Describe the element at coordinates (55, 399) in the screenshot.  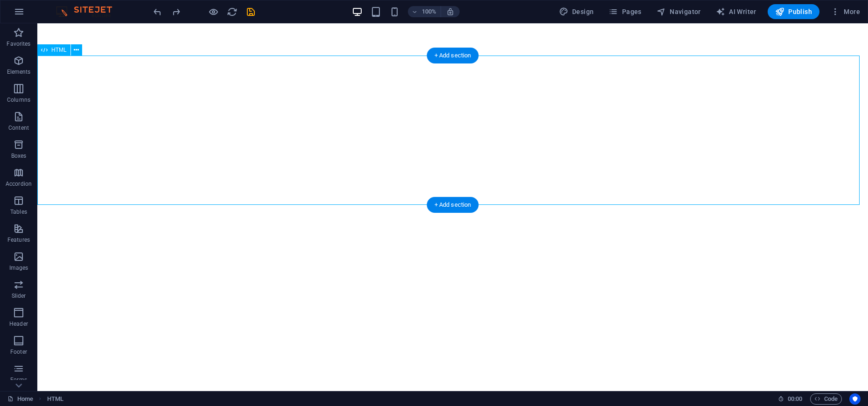
I see `span: Click to select. Double-click to edit` at that location.